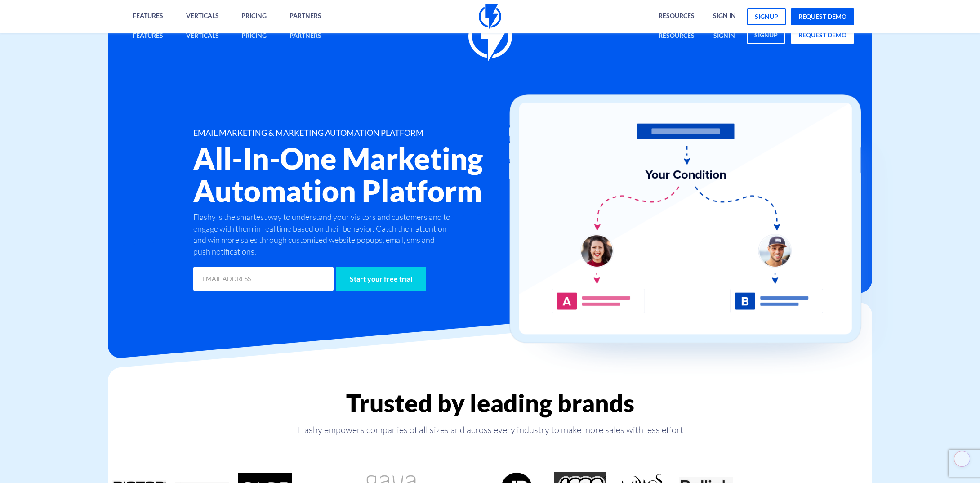 This screenshot has width=980, height=483. I want to click on h2: All-In-One Marketing Automation Platform, so click(368, 174).